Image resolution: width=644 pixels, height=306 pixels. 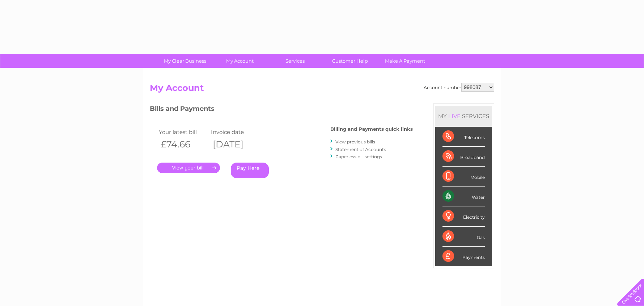 I want to click on a: Pay Here, so click(x=250, y=170).